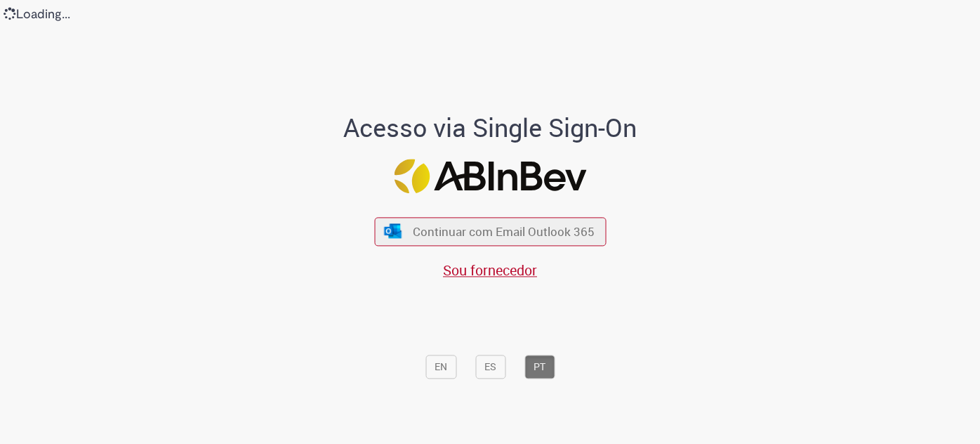 The image size is (980, 444). What do you see at coordinates (490, 129) in the screenshot?
I see `h1: Acesso via Single Sign-On` at bounding box center [490, 129].